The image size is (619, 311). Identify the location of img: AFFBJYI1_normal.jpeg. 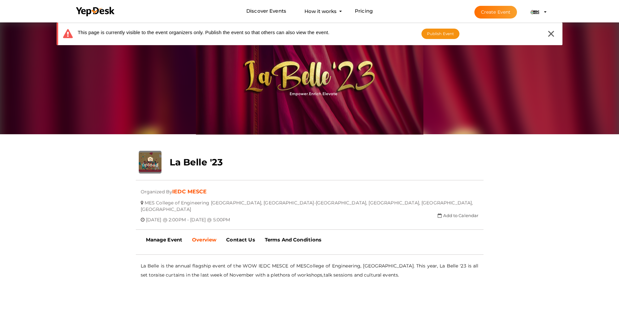
(309, 78).